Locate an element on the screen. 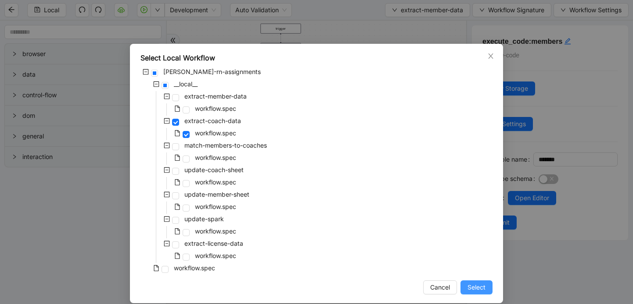  span: extract-coach-data is located at coordinates (212, 121).